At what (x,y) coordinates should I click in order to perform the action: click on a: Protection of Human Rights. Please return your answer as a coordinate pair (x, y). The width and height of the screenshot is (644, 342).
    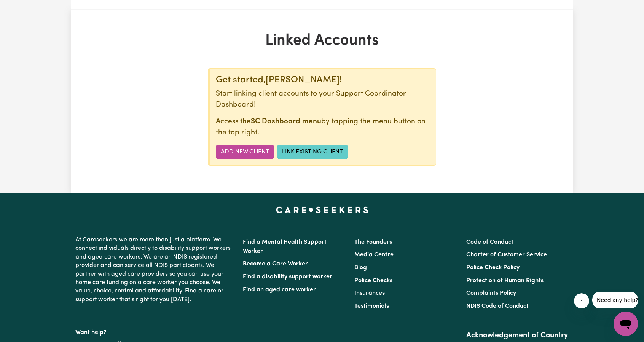
    Looking at the image, I should click on (505, 281).